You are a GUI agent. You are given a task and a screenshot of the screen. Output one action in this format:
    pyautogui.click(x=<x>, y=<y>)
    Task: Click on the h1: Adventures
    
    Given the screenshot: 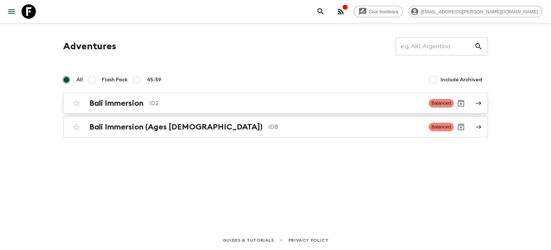 What is the action you would take?
    pyautogui.click(x=90, y=46)
    